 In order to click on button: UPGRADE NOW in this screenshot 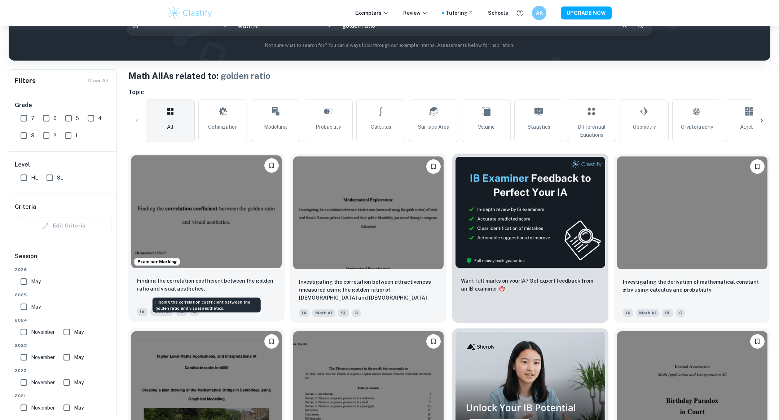, I will do `click(586, 13)`.